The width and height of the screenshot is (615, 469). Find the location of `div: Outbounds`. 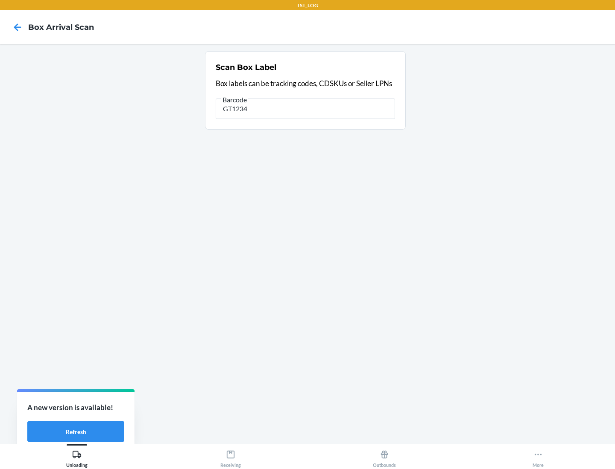

div: Outbounds is located at coordinates (384, 457).